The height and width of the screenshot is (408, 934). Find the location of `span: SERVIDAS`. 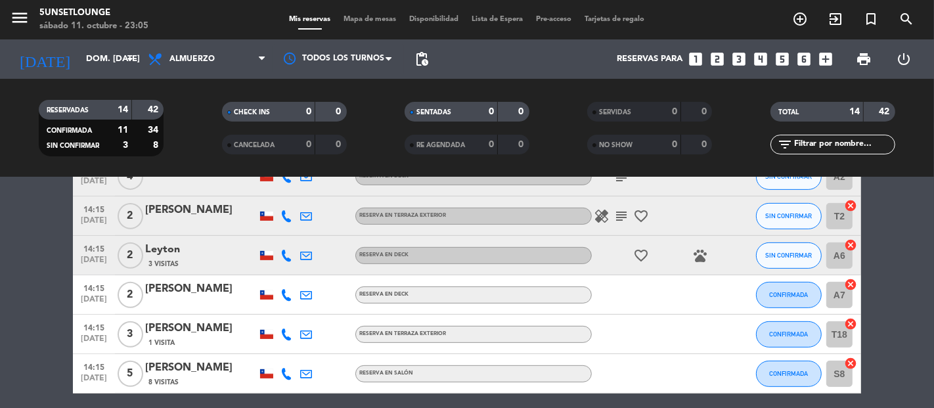

span: SERVIDAS is located at coordinates (615, 112).